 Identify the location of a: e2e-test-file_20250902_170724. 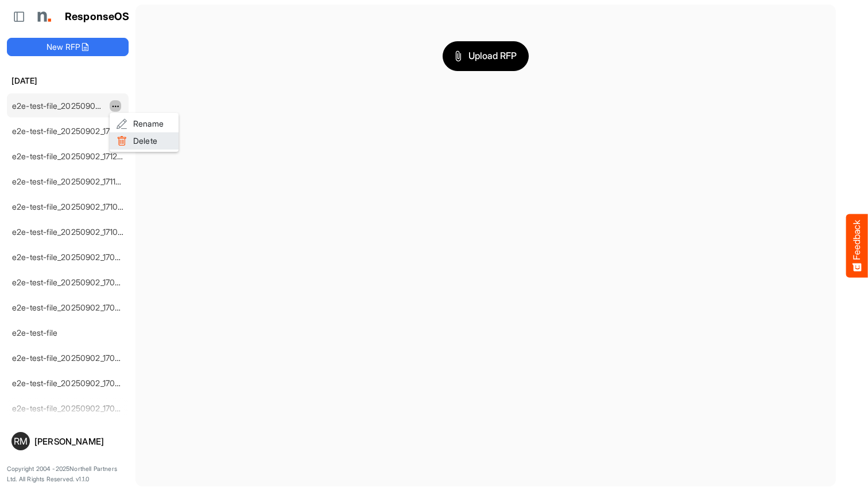
(70, 282).